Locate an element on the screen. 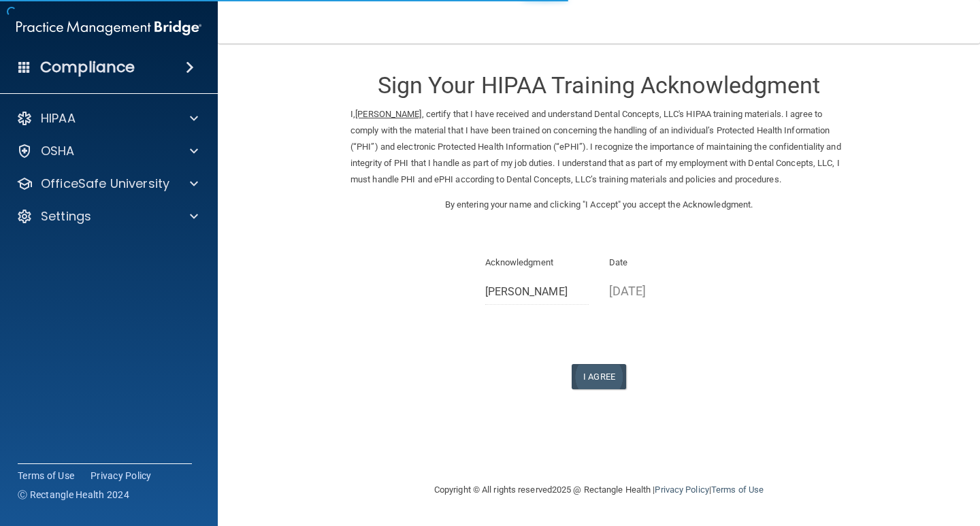  div: Copyright © All rights reserved 2025 @ Rectangle Health | | is located at coordinates (599, 490).